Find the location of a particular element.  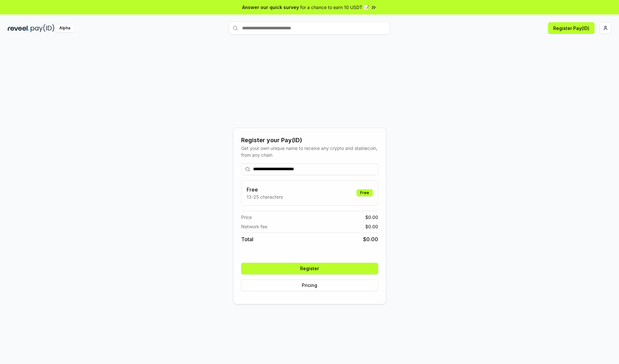

button: Pricing is located at coordinates (310, 285).